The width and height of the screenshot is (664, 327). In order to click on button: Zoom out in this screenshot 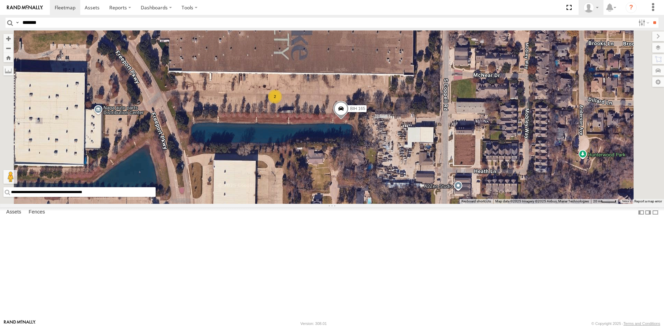, I will do `click(8, 48)`.